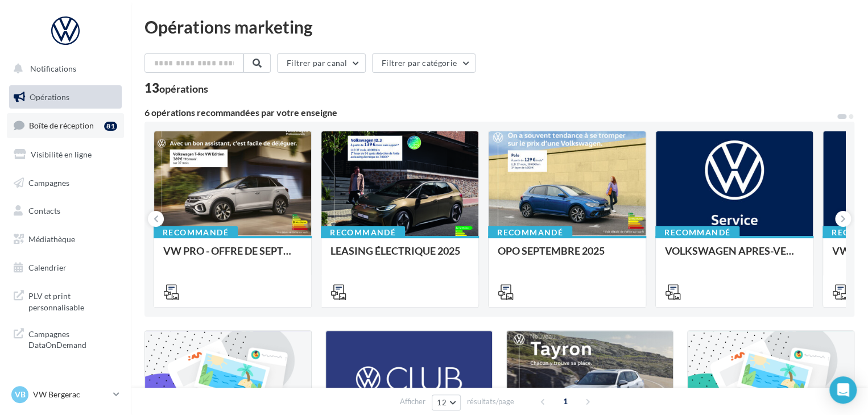 This screenshot has width=868, height=415. What do you see at coordinates (52, 239) in the screenshot?
I see `span: Médiathèque` at bounding box center [52, 239].